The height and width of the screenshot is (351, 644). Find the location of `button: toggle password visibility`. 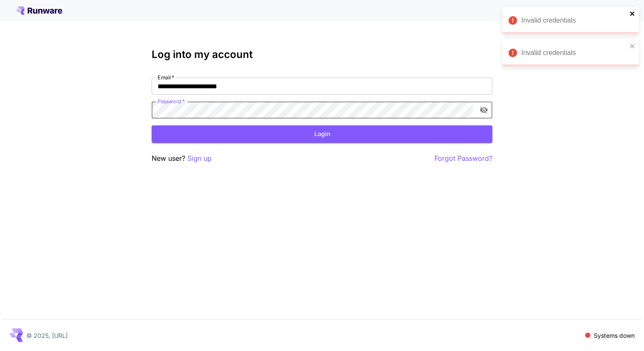

button: toggle password visibility is located at coordinates (484, 110).